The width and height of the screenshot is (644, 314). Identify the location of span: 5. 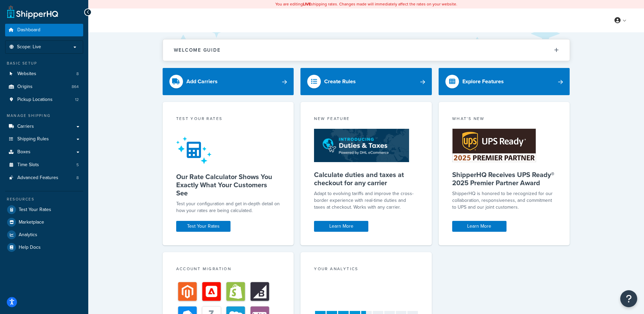
(77, 165).